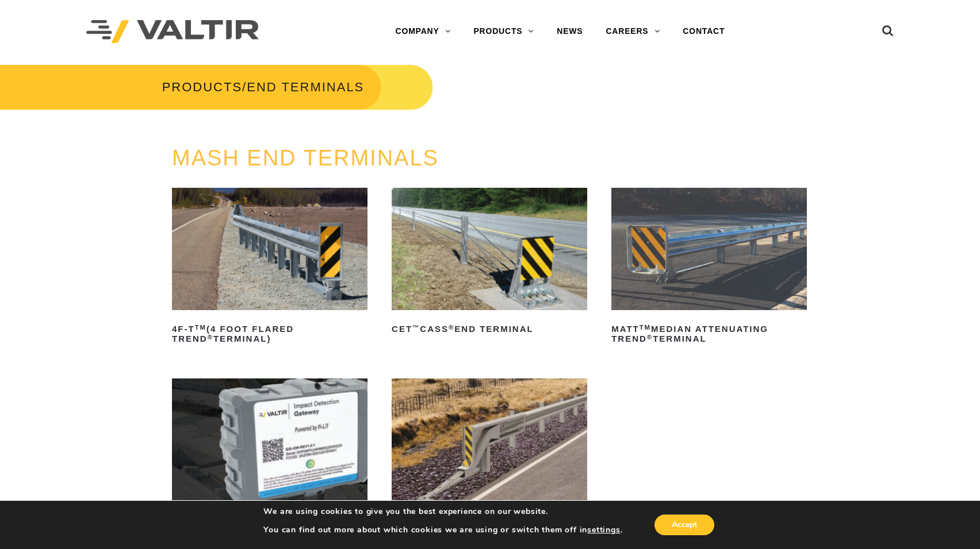 This screenshot has height=549, width=980. I want to click on p: We are using cookies to give you the best experience on our website., so click(442, 512).